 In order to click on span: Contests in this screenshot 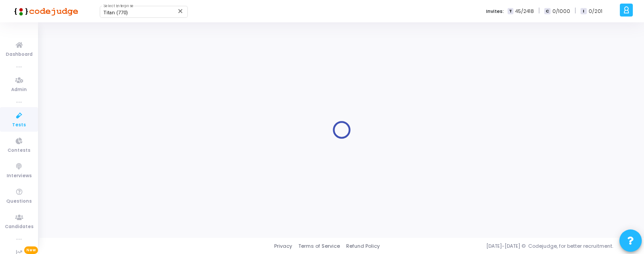, I will do `click(19, 151)`.